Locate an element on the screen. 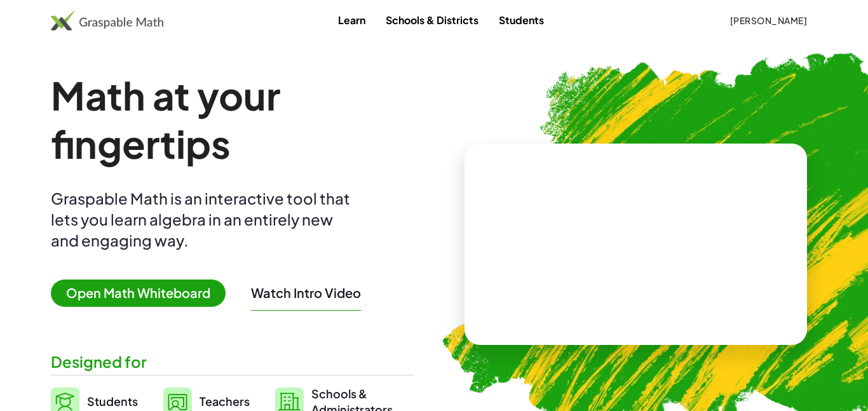 The image size is (868, 411). div: Designed for is located at coordinates (232, 361).